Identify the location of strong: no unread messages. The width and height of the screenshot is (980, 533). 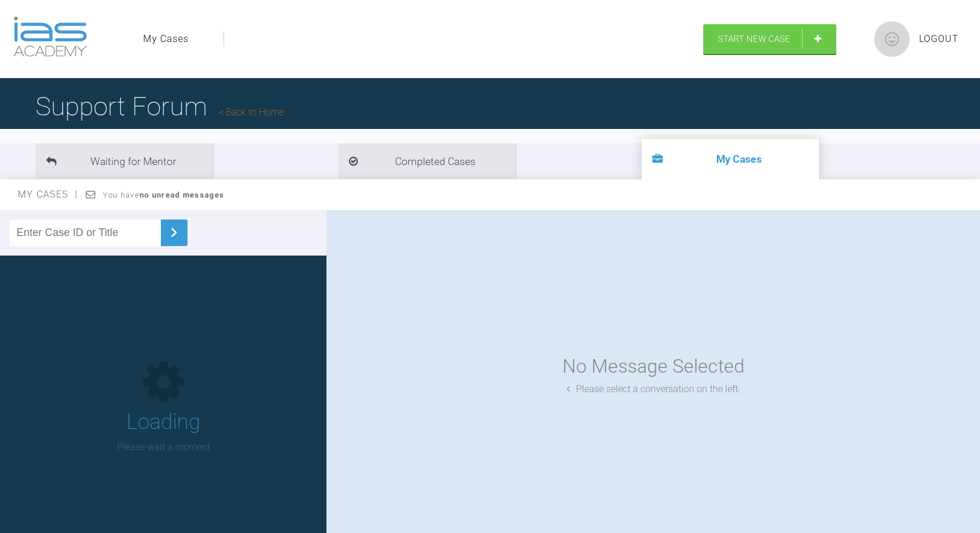
(181, 194).